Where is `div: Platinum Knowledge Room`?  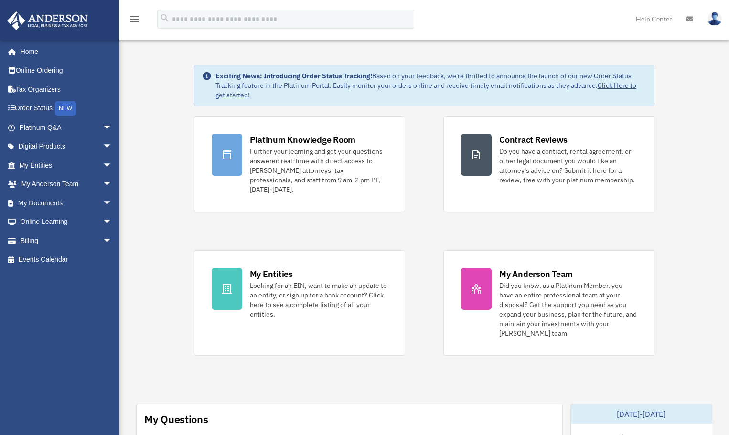 div: Platinum Knowledge Room is located at coordinates (303, 139).